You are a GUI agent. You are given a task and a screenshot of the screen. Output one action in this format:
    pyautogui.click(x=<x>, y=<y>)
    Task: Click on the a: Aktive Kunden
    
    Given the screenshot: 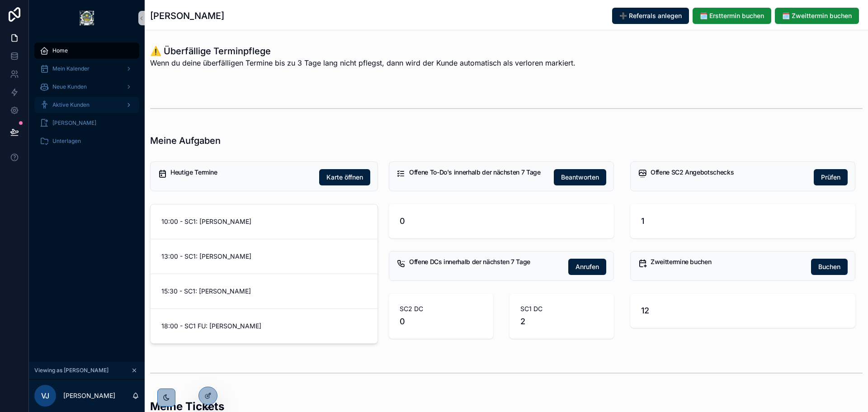 What is the action you would take?
    pyautogui.click(x=87, y=105)
    